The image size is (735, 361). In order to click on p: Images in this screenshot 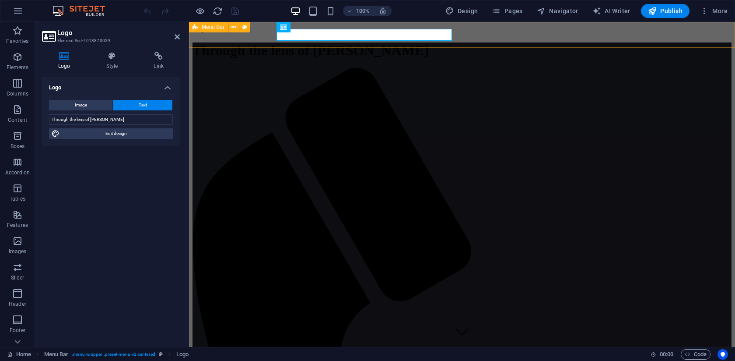, I will do `click(18, 251)`.